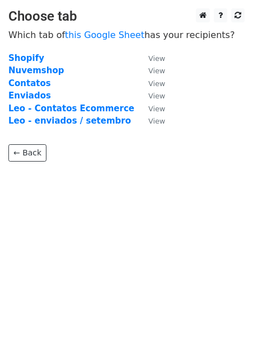 The width and height of the screenshot is (253, 345). Describe the element at coordinates (36, 71) in the screenshot. I see `a: Nuvemshop` at that location.